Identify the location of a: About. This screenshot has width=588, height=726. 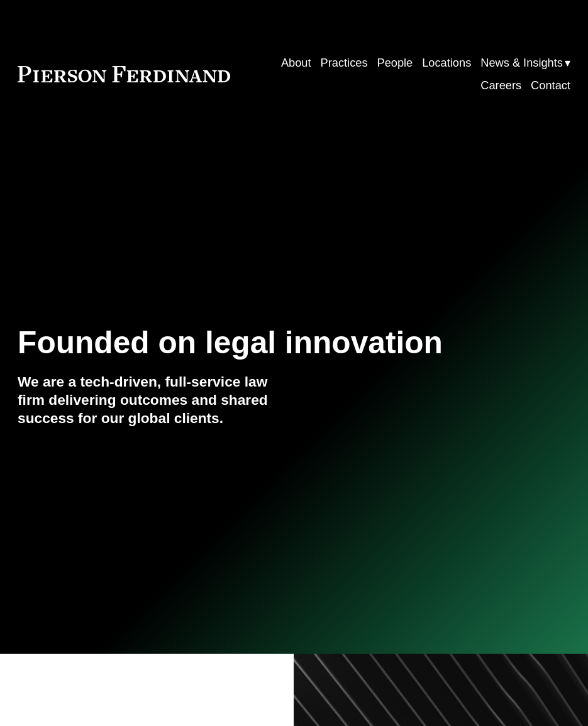
(296, 63).